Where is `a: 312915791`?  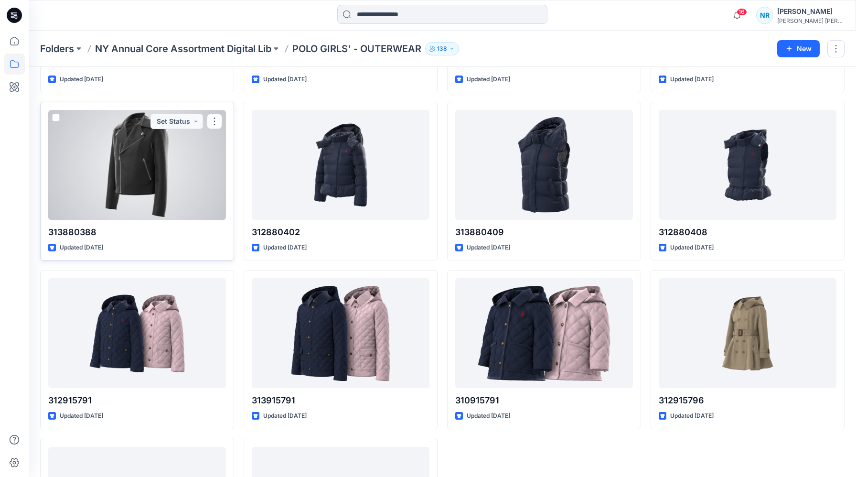 a: 312915791 is located at coordinates (137, 333).